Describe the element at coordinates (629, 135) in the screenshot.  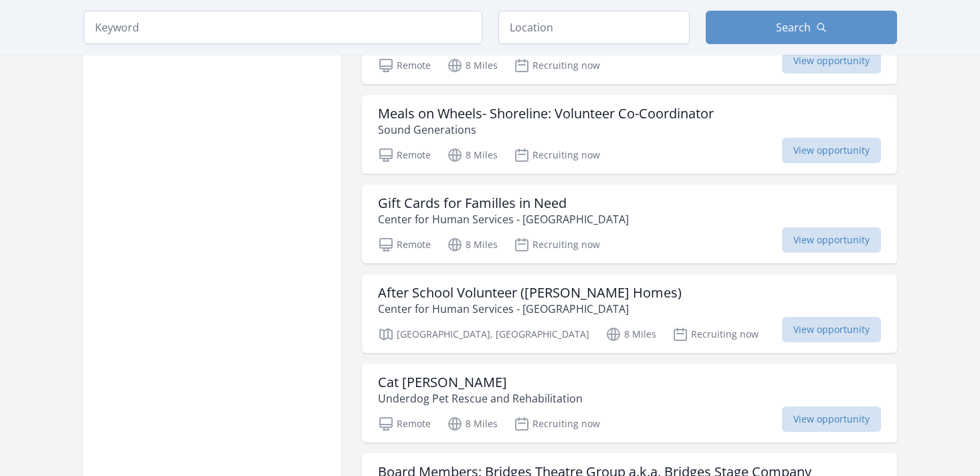
I see `a: Meals on Wheels- Shoreline: Volunteer Co-Coordinator Sound Generations Remote 8 Miles Recruiting ...` at that location.